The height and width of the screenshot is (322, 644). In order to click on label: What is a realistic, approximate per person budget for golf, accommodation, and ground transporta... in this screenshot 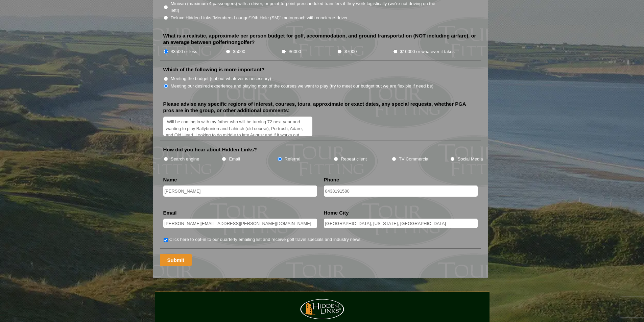, I will do `click(320, 39)`.